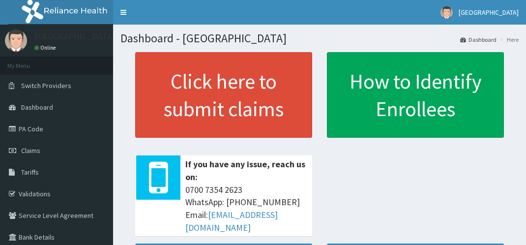 The width and height of the screenshot is (526, 245). I want to click on span: Claims, so click(30, 150).